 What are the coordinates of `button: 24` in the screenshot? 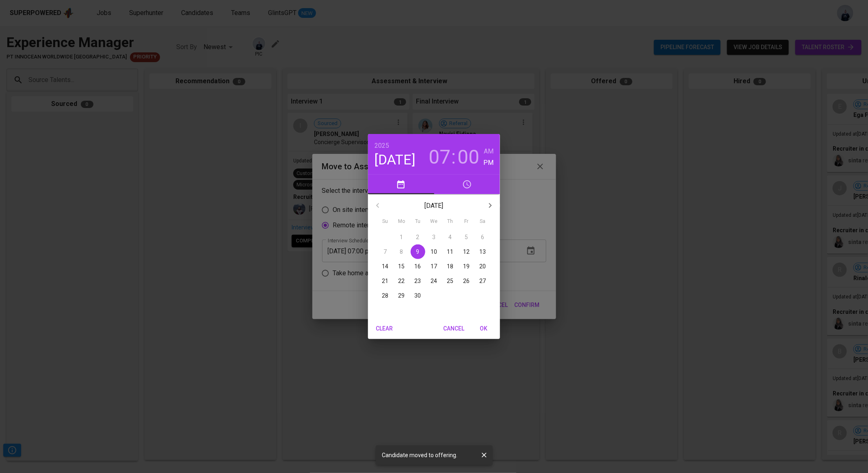 It's located at (434, 281).